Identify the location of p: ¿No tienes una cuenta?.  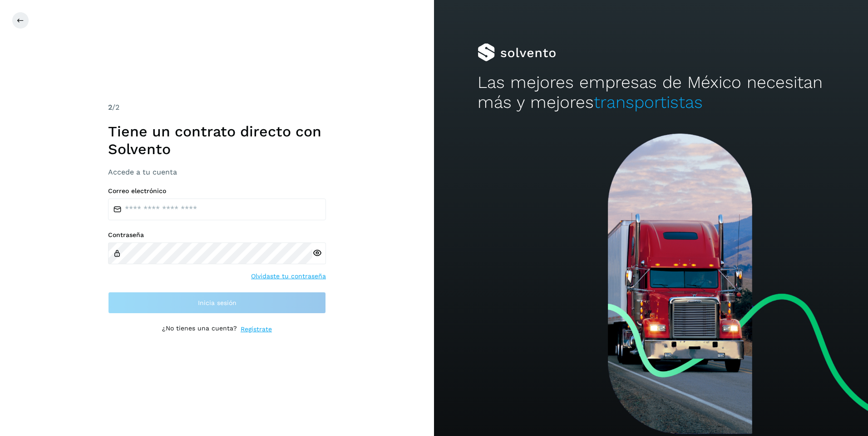
(199, 329).